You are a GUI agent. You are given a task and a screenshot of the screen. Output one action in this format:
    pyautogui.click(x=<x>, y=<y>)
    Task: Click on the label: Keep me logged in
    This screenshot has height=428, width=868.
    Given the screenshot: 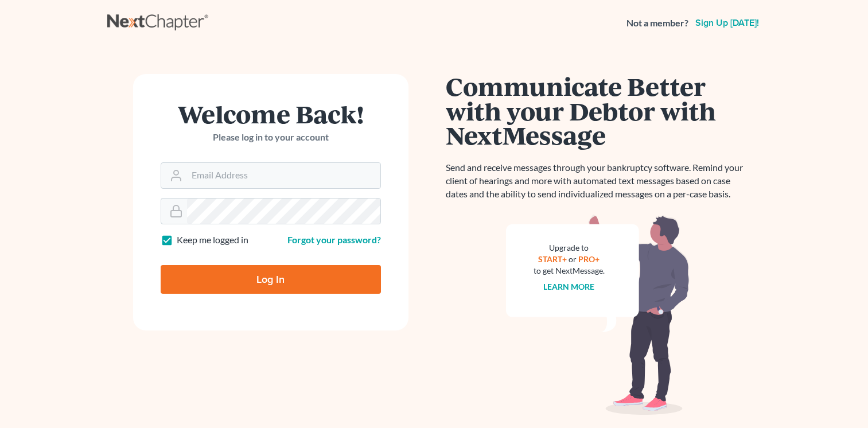 What is the action you would take?
    pyautogui.click(x=212, y=240)
    